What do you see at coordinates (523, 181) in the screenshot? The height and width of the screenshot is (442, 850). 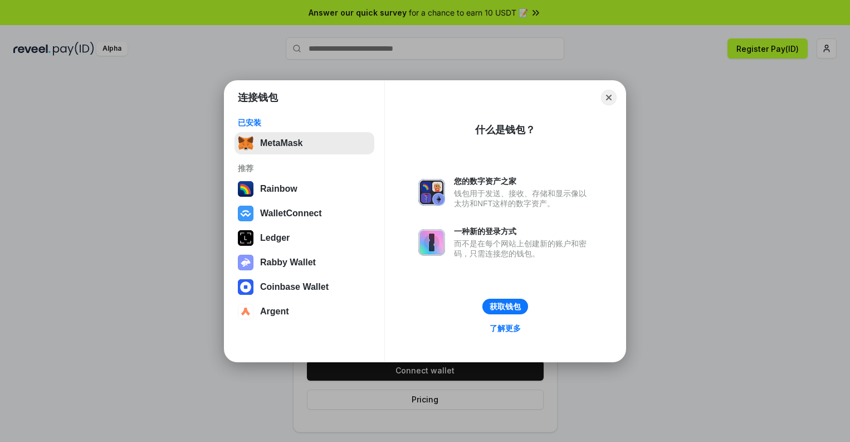 I see `div: 您的数字资产之家` at bounding box center [523, 181].